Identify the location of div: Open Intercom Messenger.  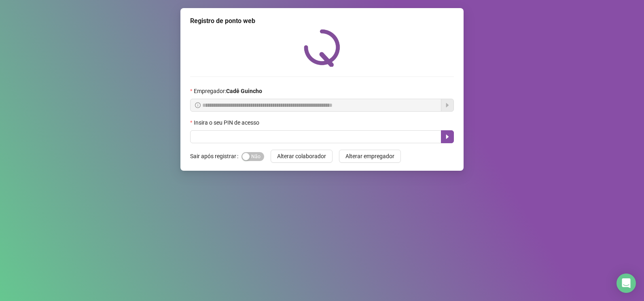
(626, 283).